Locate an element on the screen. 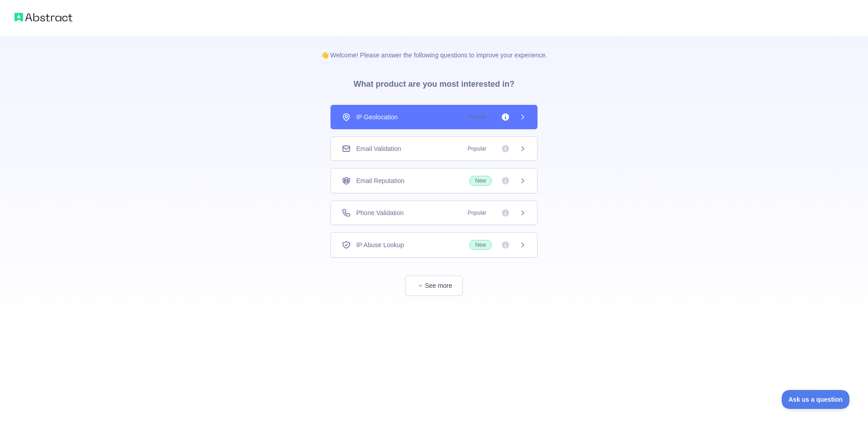  img: Abstract logo is located at coordinates (44, 17).